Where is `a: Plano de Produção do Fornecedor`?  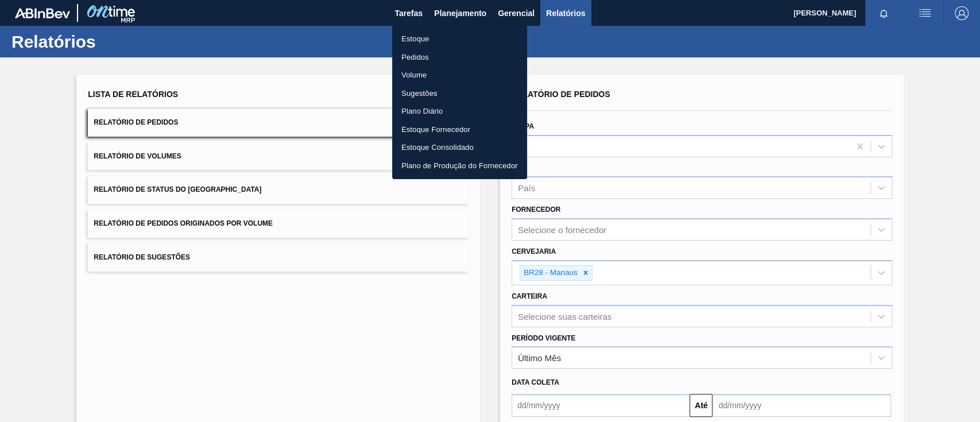 a: Plano de Produção do Fornecedor is located at coordinates (460, 166).